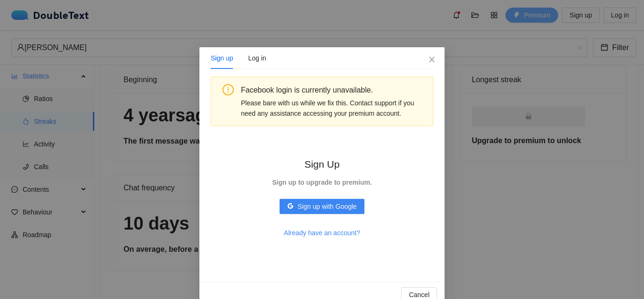 The image size is (644, 299). What do you see at coordinates (334, 89) in the screenshot?
I see `div: Facebook login is currently unavailable.` at bounding box center [334, 89].